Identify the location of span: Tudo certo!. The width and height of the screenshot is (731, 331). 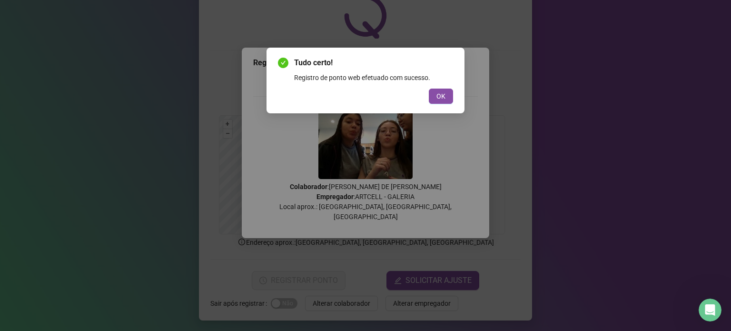
(374, 63).